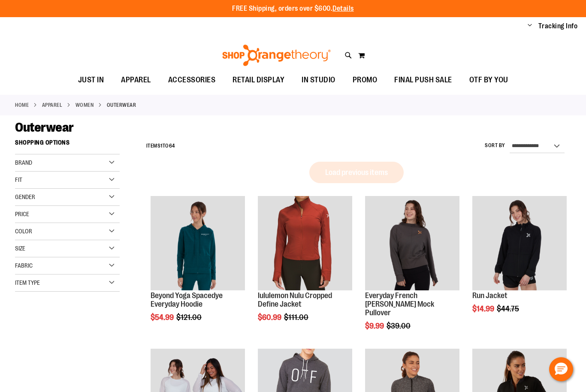 Image resolution: width=586 pixels, height=392 pixels. What do you see at coordinates (530, 26) in the screenshot?
I see `button: Account menu` at bounding box center [530, 26].